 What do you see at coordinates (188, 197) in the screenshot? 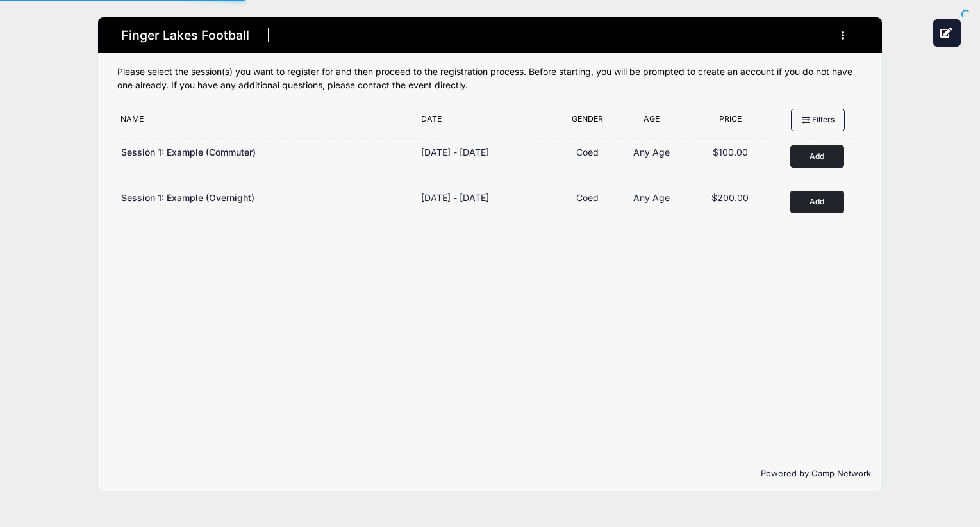
I see `span: Session 1: Example (Overnight)` at bounding box center [188, 197].